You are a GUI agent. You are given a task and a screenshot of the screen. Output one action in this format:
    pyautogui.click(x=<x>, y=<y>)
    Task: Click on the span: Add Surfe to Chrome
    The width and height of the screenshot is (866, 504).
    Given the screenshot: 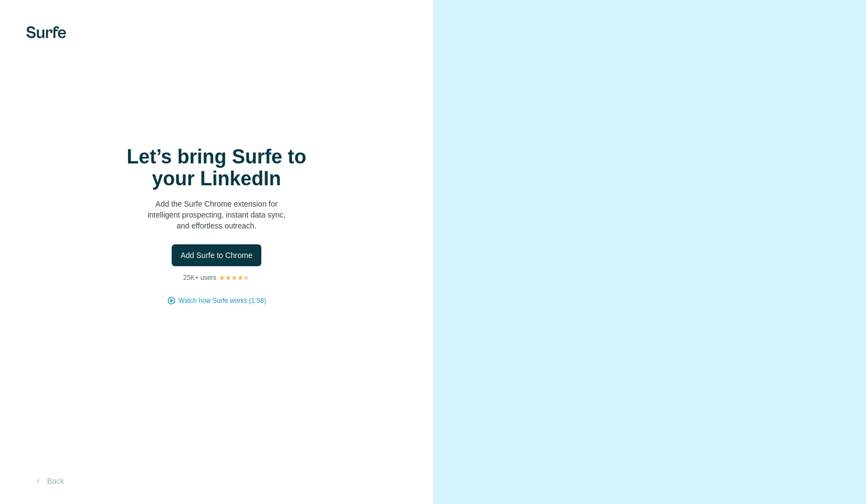 What is the action you would take?
    pyautogui.click(x=216, y=255)
    